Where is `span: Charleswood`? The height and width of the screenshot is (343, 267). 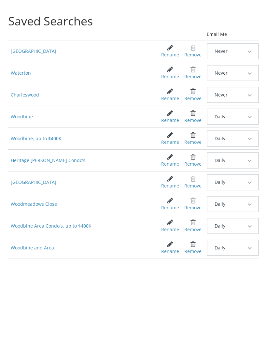
span: Charleswood is located at coordinates (80, 95).